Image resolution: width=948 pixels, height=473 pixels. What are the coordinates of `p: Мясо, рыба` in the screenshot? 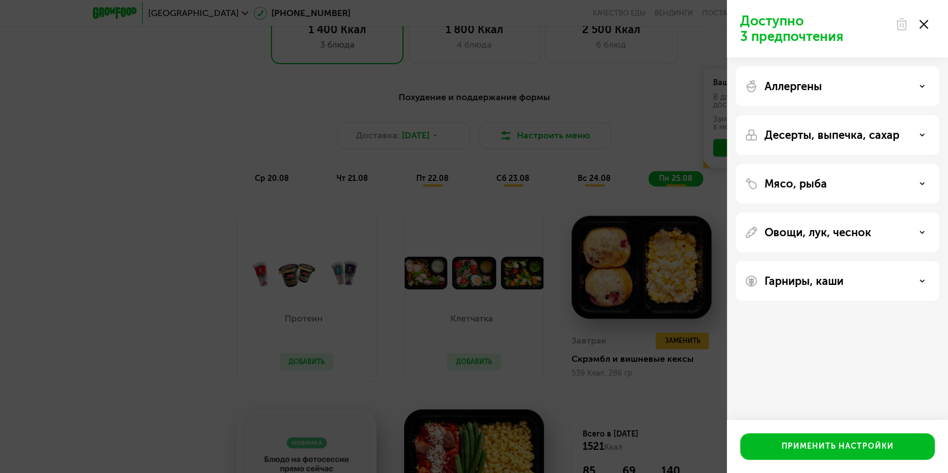 It's located at (796, 184).